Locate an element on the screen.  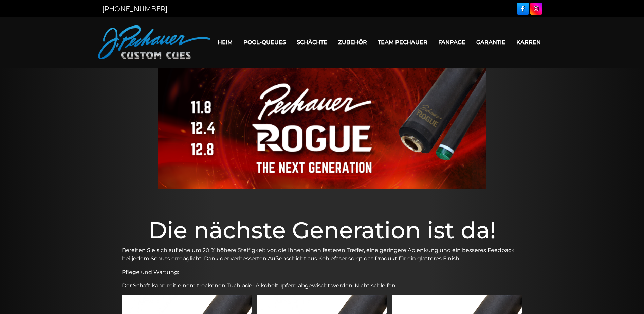
p: Bereiten Sie sich auf eine um 20 % höhere Steifigkeit vor, die Ihnen einen festeren Treffer, eine... is located at coordinates (322, 255).